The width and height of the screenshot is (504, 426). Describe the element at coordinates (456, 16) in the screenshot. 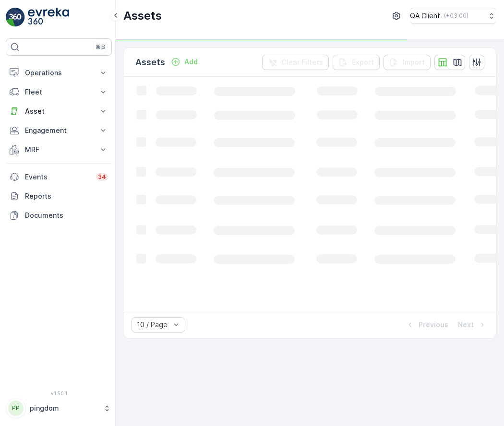

I see `p: ( +03:00 )` at that location.